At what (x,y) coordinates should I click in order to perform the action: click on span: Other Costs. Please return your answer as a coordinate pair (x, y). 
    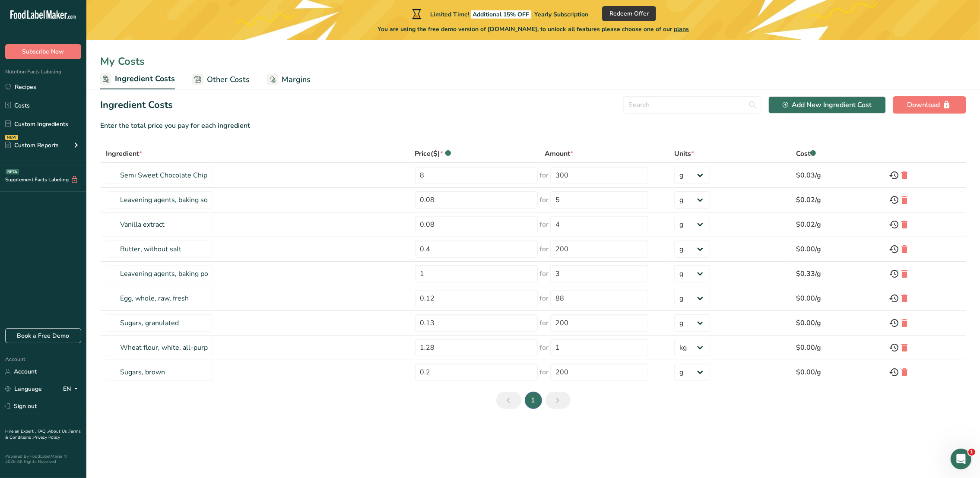
    Looking at the image, I should click on (228, 80).